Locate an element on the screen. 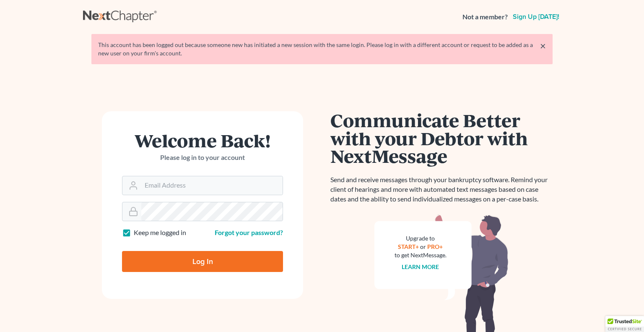 The height and width of the screenshot is (332, 644). div: to get NextMessage. is located at coordinates (421, 255).